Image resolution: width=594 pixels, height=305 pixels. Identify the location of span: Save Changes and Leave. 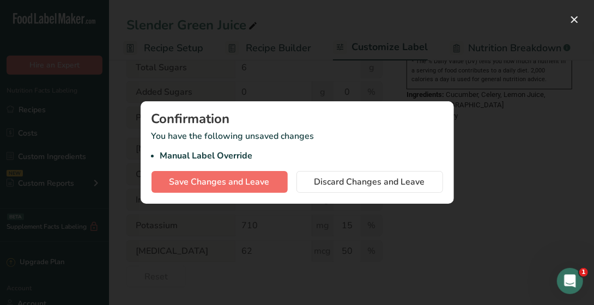
(219, 182).